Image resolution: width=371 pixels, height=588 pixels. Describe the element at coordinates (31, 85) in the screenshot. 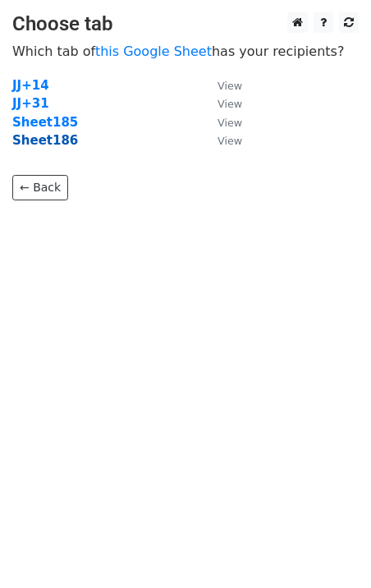

I see `a: JJ+14` at that location.